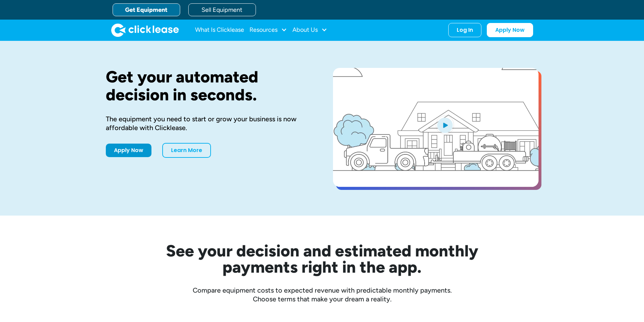  I want to click on div: About Us, so click(310, 30).